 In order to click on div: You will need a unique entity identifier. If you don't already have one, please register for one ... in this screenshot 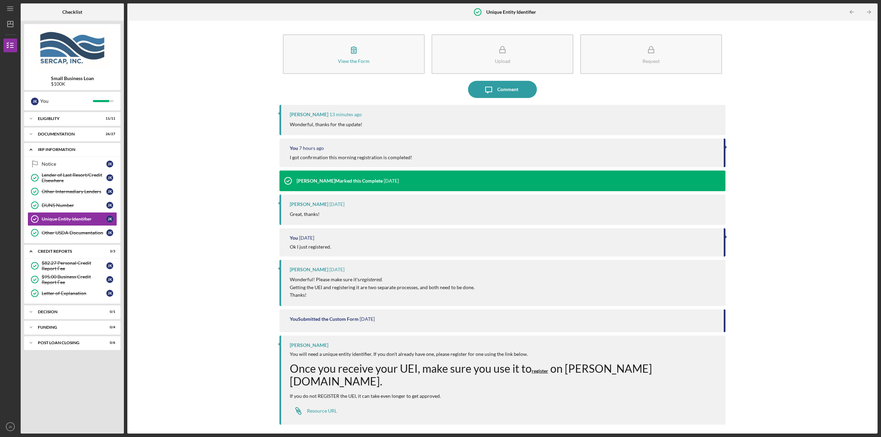, I will do `click(504, 354)`.